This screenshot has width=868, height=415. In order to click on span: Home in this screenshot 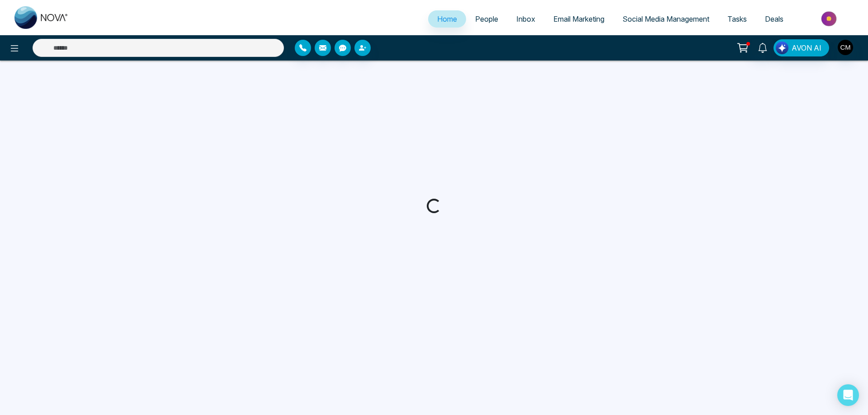, I will do `click(447, 19)`.